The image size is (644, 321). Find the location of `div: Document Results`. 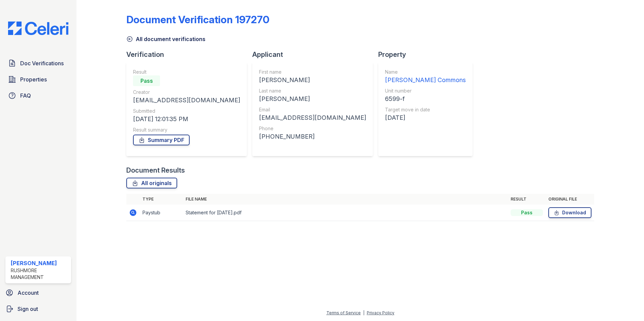

div: Document Results is located at coordinates (155, 170).